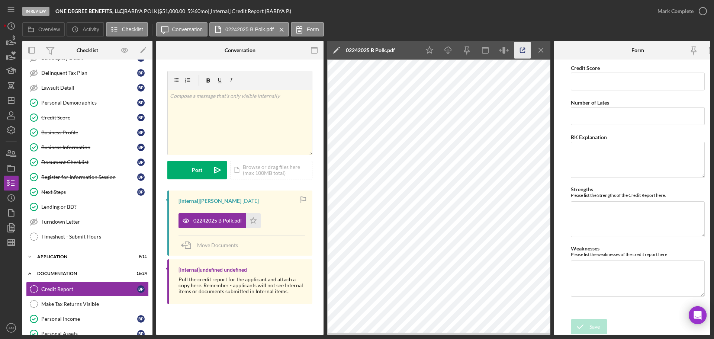 The image size is (714, 339). Describe the element at coordinates (217, 245) in the screenshot. I see `span: Move Documents` at that location.